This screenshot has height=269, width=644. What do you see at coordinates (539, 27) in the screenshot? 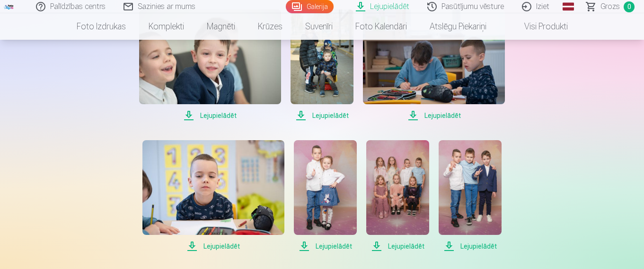
I see `a: Visi produkti` at bounding box center [539, 27].